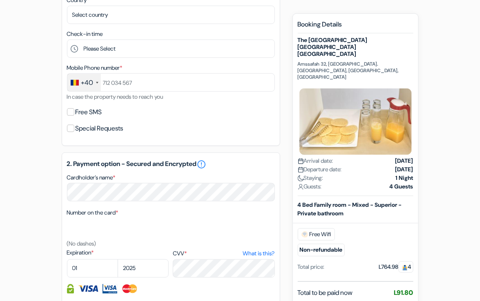 The image size is (480, 301). I want to click on img: Credit card information fully secured and encrypted, so click(70, 289).